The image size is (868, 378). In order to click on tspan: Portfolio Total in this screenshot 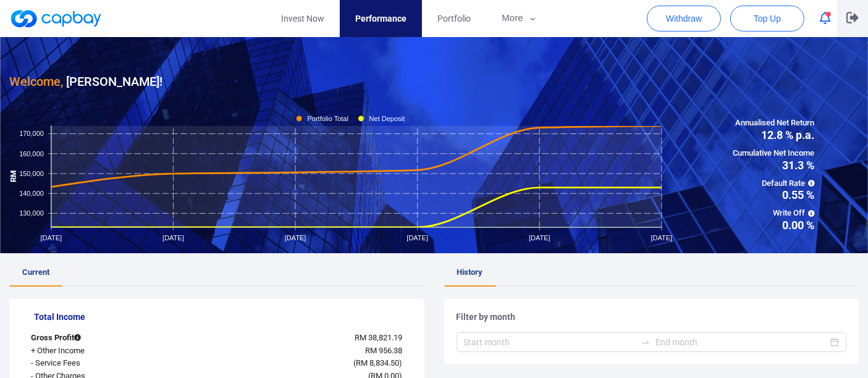, I will do `click(328, 118)`.